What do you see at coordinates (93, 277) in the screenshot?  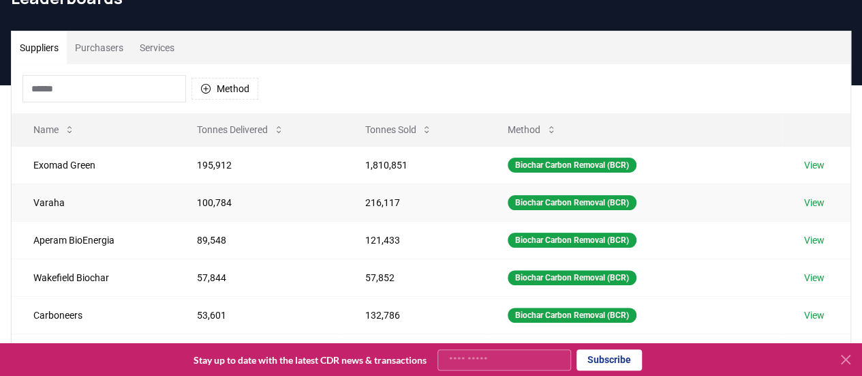 I see `td: Wakefield Biochar` at bounding box center [93, 277].